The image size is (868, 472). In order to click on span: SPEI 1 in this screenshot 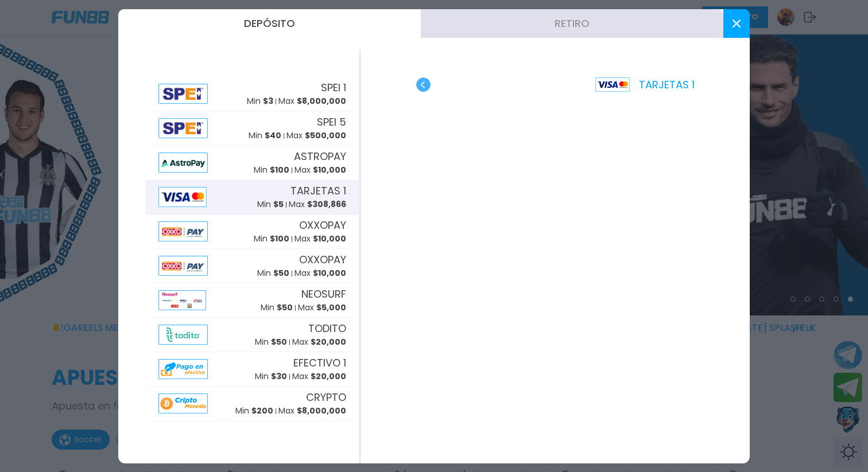, I will do `click(334, 87)`.